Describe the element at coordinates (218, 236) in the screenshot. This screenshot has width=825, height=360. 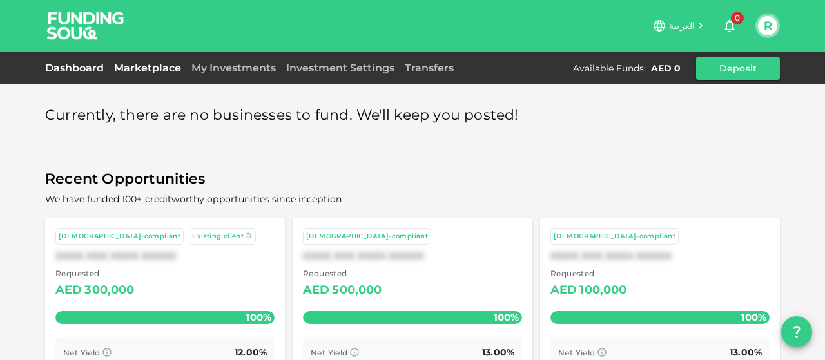
I see `span: Existing client` at that location.